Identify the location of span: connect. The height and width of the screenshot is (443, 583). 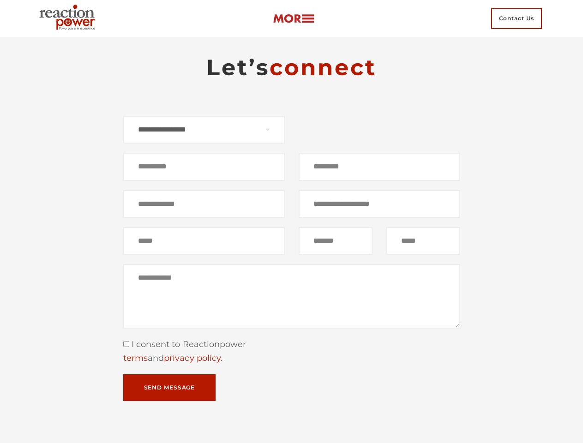
(323, 67).